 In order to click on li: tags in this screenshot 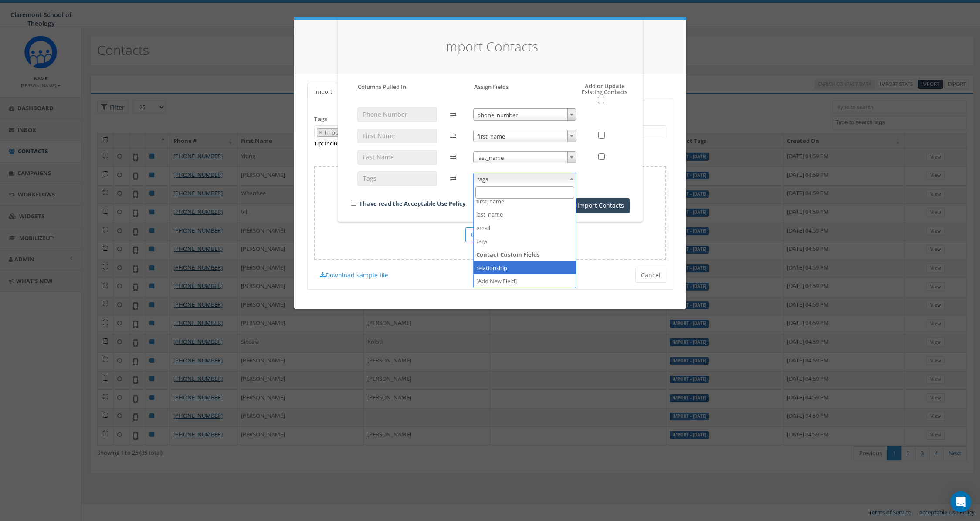, I will do `click(524, 241)`.